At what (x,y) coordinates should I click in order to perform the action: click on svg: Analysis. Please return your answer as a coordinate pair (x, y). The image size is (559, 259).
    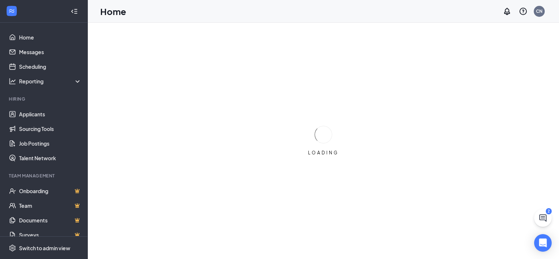
    Looking at the image, I should click on (12, 81).